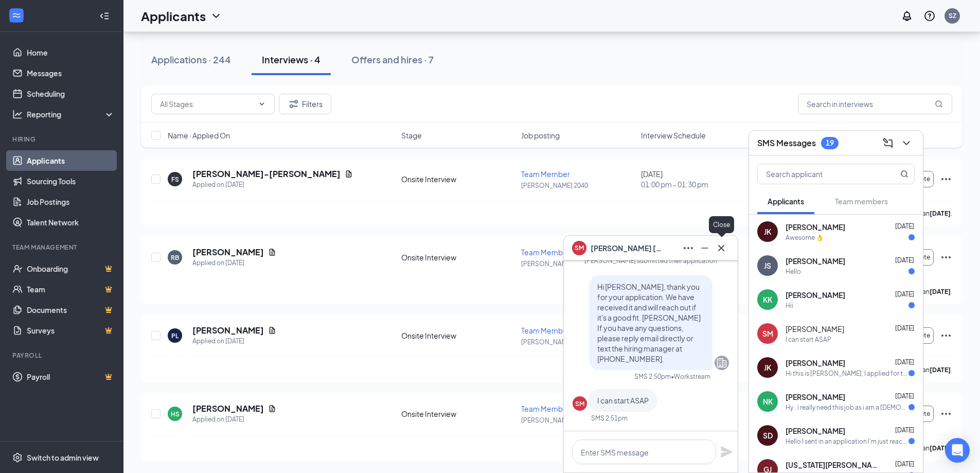  What do you see at coordinates (412, 135) in the screenshot?
I see `span: Stage` at bounding box center [412, 135].